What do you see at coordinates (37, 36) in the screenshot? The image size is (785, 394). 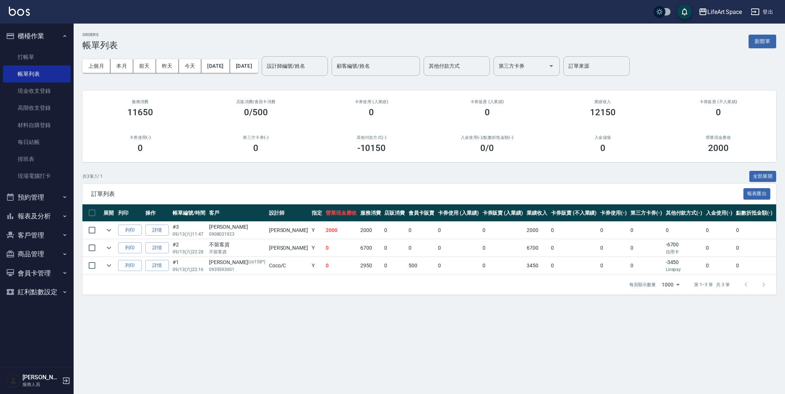 I see `button: 櫃檯作業` at bounding box center [37, 36].